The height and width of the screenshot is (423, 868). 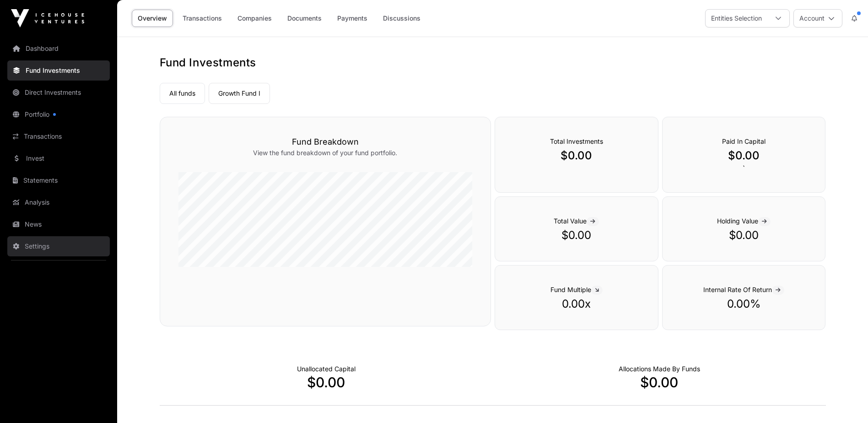 What do you see at coordinates (59, 49) in the screenshot?
I see `a: Dashboard` at bounding box center [59, 49].